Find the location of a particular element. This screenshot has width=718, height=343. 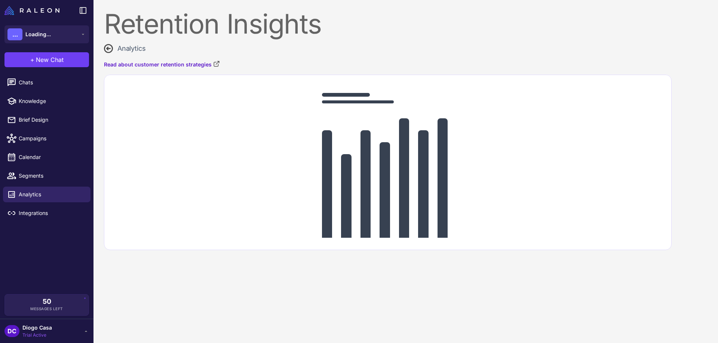

span: Calendar is located at coordinates (52, 157).